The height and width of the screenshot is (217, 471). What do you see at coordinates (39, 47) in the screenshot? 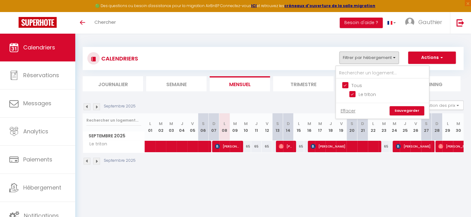
I see `span: Calendriers` at bounding box center [39, 47].